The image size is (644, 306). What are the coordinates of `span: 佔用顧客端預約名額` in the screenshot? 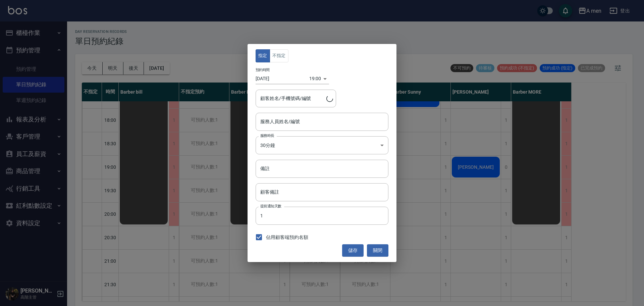 It's located at (287, 237).